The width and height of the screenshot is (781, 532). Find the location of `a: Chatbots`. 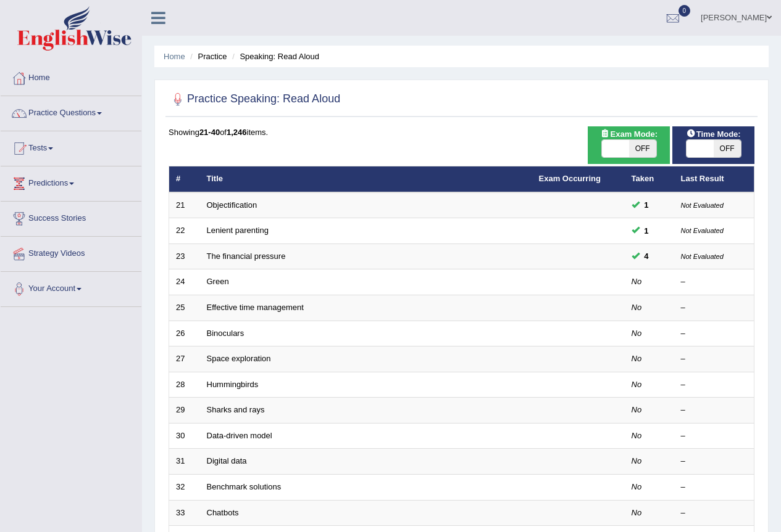

a: Chatbots is located at coordinates (223, 512).